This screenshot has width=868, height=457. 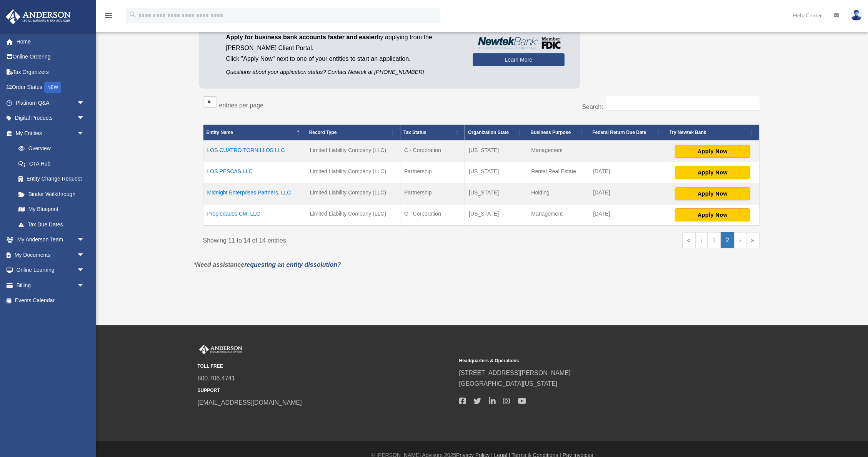 What do you see at coordinates (254, 194) in the screenshot?
I see `td: Midnight Enterprises Partners, LLC` at bounding box center [254, 194].